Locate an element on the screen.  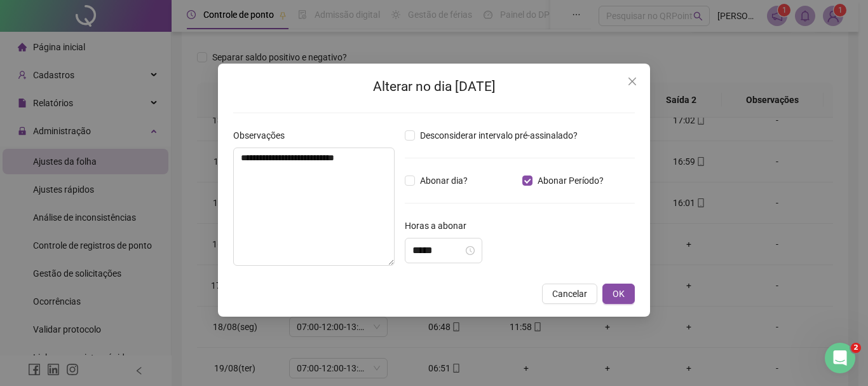
span: Desconsiderar intervalo pré-assinalado? is located at coordinates (499, 135).